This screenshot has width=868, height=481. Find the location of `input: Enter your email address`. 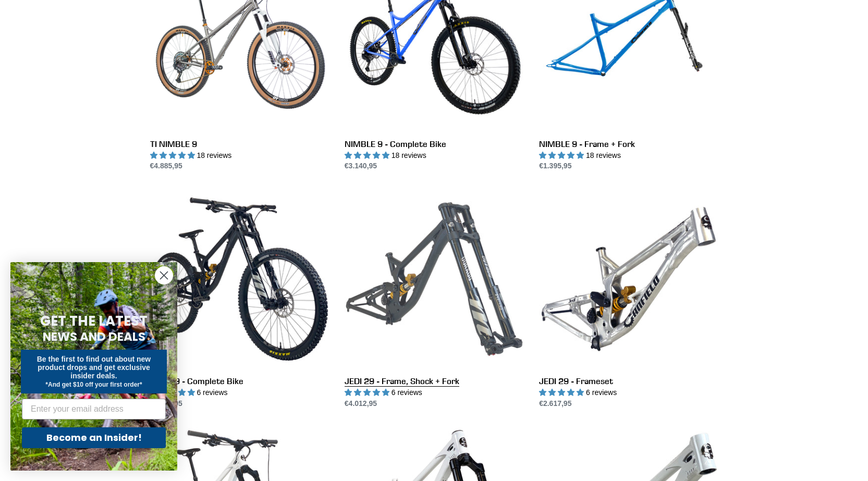

input: Enter your email address is located at coordinates (94, 409).